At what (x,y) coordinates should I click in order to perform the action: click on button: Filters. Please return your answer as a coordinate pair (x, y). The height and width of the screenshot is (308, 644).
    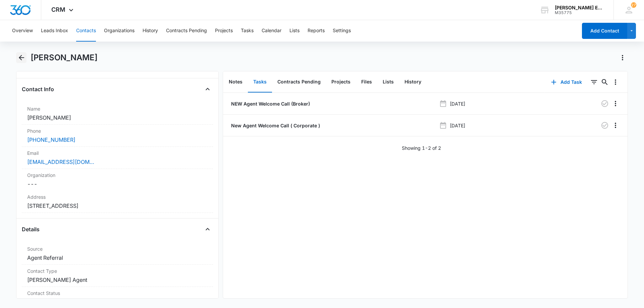
    Looking at the image, I should click on (594, 82).